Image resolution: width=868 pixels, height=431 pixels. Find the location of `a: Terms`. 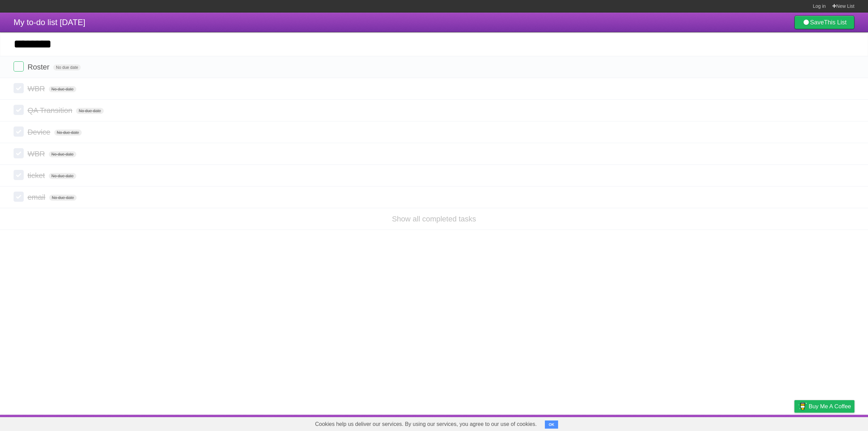

a: Terms is located at coordinates (770, 423).